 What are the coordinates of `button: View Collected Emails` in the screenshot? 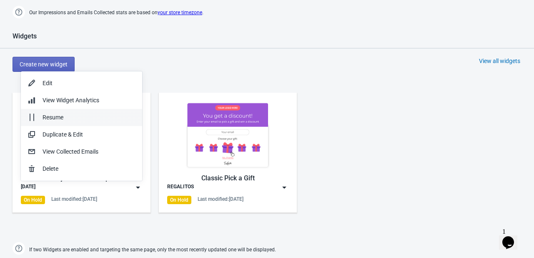 It's located at (81, 151).